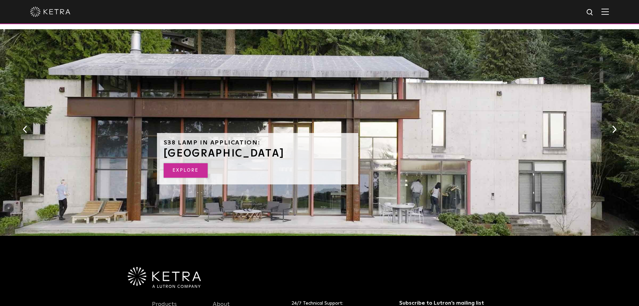  I want to click on h6: S38 Lamp in Application:, so click(258, 143).